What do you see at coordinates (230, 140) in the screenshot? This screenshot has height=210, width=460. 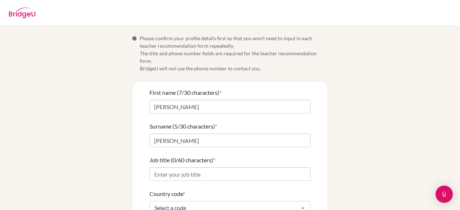 I see `input: Enter your surname` at bounding box center [230, 140].